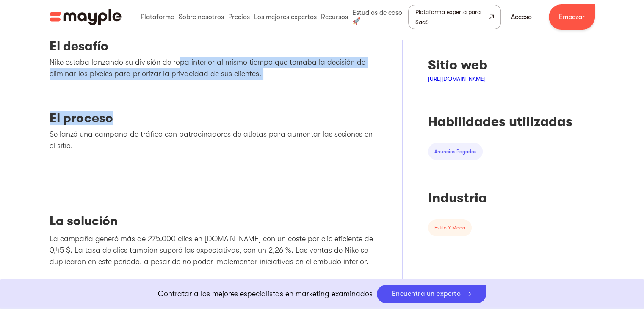 This screenshot has width=644, height=309. I want to click on font: La solución, so click(83, 220).